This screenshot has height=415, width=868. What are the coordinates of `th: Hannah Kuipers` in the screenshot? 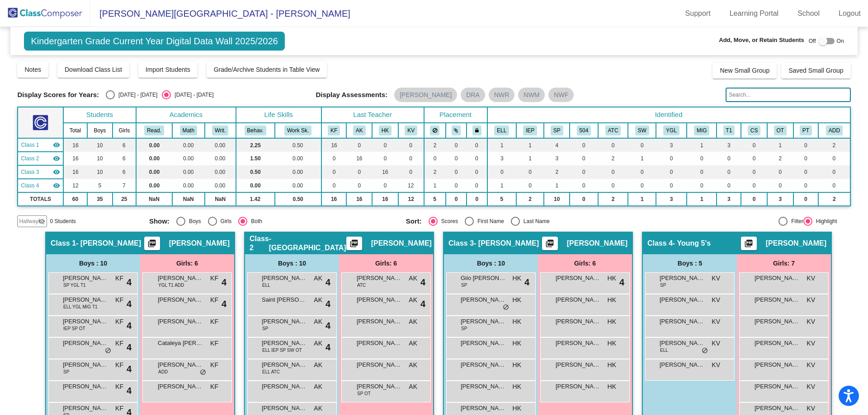 It's located at (385, 131).